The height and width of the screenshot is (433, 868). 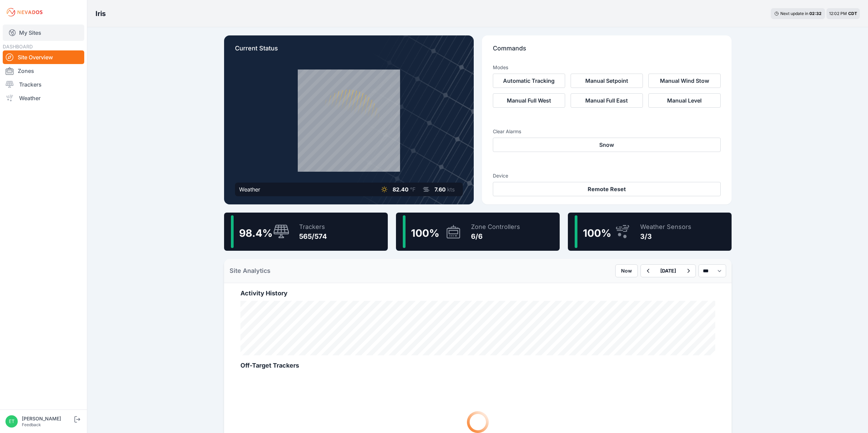 What do you see at coordinates (684, 81) in the screenshot?
I see `button: Manual Wind Stow` at bounding box center [684, 81].